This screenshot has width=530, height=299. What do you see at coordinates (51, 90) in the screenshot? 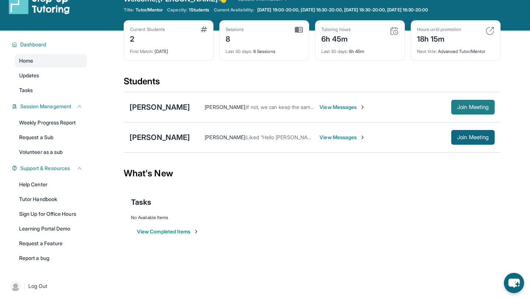
I see `a: Tasks` at bounding box center [51, 90].